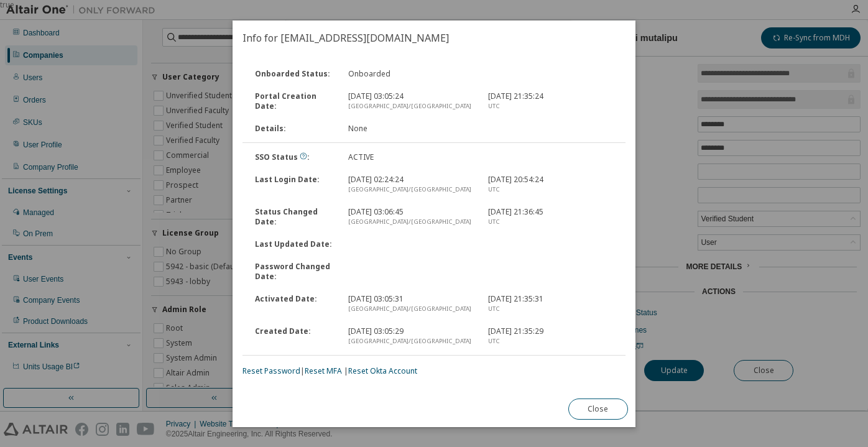 Image resolution: width=868 pixels, height=447 pixels. I want to click on div: Onboarded Status :, so click(294, 74).